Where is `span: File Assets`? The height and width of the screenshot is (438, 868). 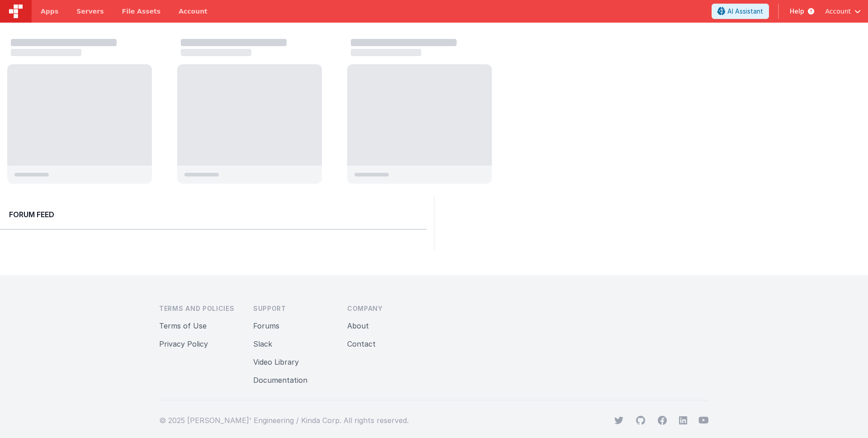
span: File Assets is located at coordinates (142, 12).